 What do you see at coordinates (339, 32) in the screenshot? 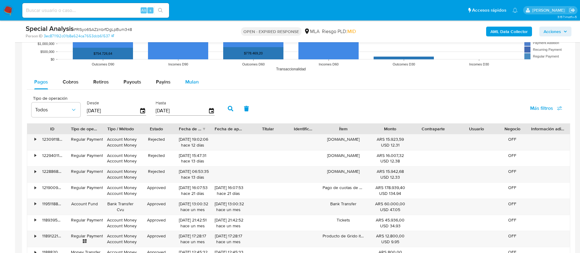
I see `span: Riesgo PLD:` at bounding box center [339, 32].